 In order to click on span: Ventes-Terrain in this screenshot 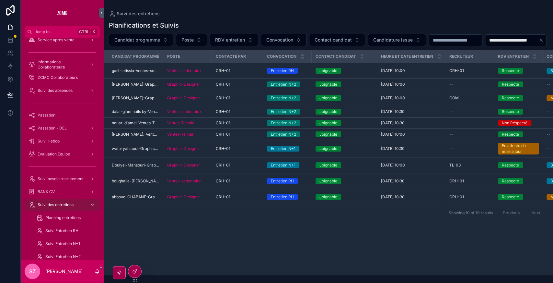, I will do `click(181, 134)`.